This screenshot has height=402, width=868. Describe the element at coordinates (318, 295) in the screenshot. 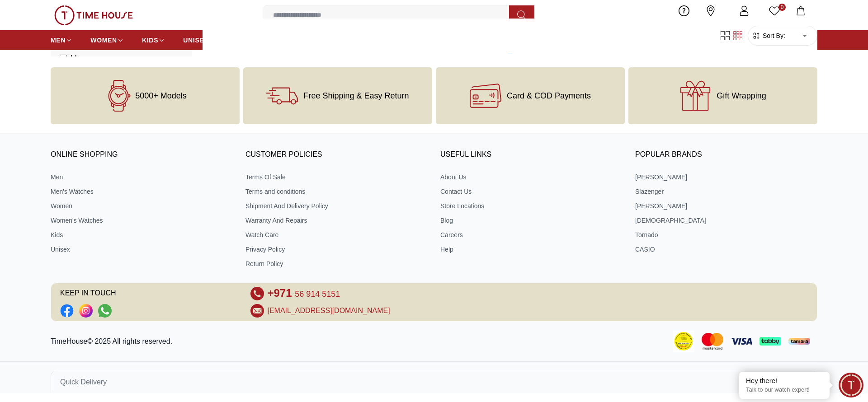

I see `span: 56 914 5151` at that location.